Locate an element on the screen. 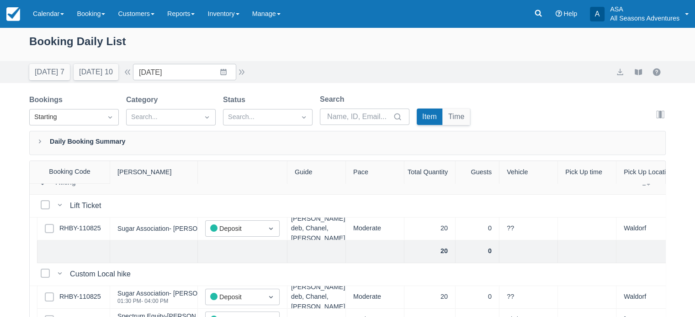 The width and height of the screenshot is (695, 317). input: Date is located at coordinates (185, 72).